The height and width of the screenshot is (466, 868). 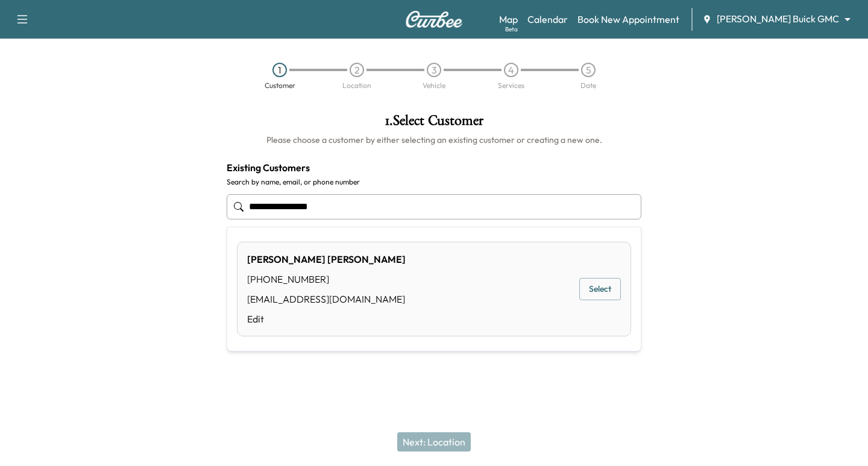 What do you see at coordinates (511, 86) in the screenshot?
I see `div: Services` at bounding box center [511, 86].